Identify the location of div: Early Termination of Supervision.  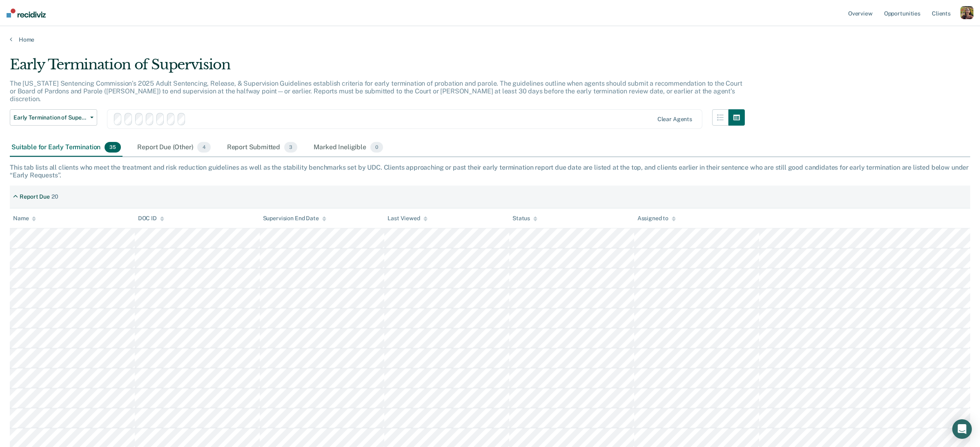
(377, 68).